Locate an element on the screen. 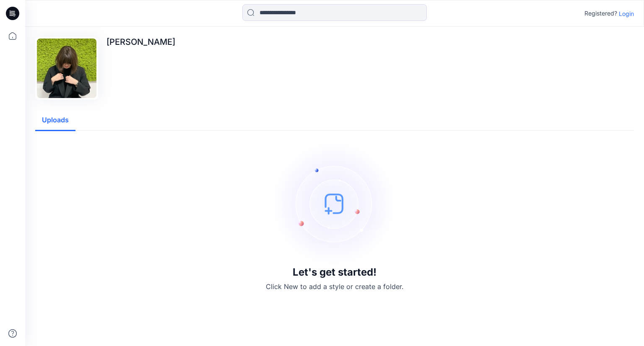 This screenshot has width=644, height=346. img: Katharina Bobrowski is located at coordinates (67, 69).